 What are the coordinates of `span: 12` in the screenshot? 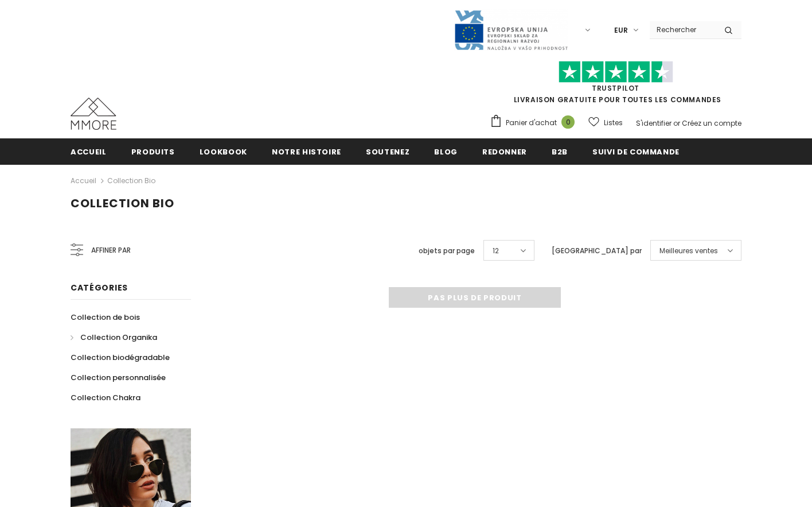 It's located at (496, 251).